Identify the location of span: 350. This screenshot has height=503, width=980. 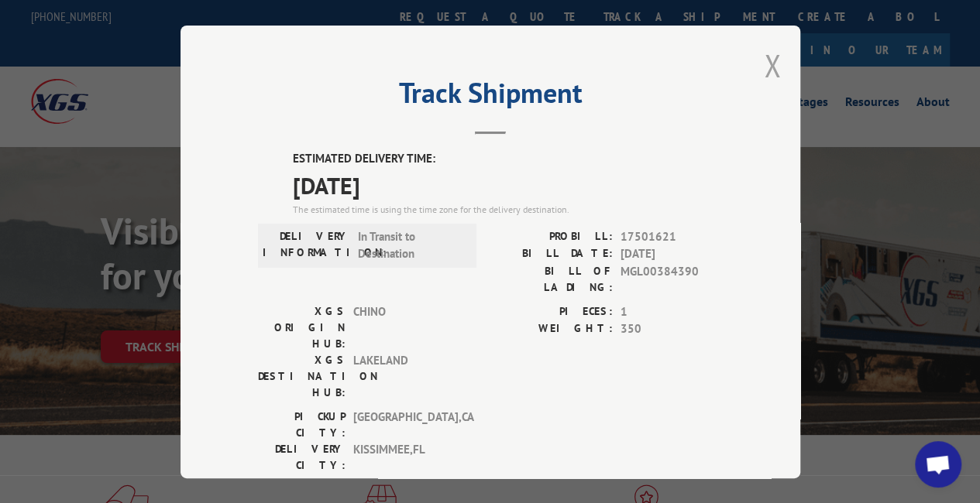
(672, 329).